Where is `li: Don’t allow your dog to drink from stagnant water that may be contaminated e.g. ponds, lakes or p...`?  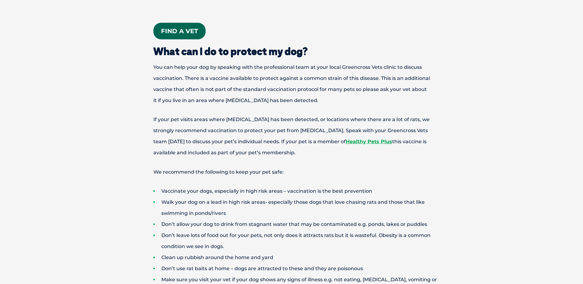
li: Don’t allow your dog to drink from stagnant water that may be contaminated e.g. ponds, lakes or p... is located at coordinates (303, 224).